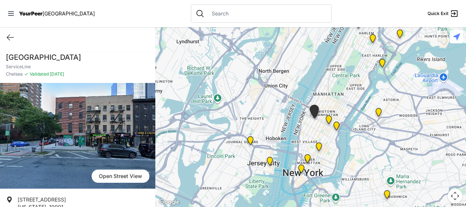  I want to click on div: ServiceLine, so click(314, 112).